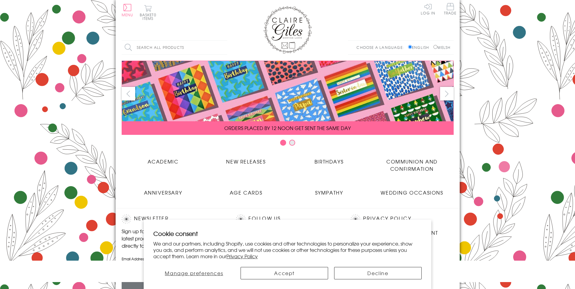  Describe the element at coordinates (127, 10) in the screenshot. I see `button: Menu` at that location.